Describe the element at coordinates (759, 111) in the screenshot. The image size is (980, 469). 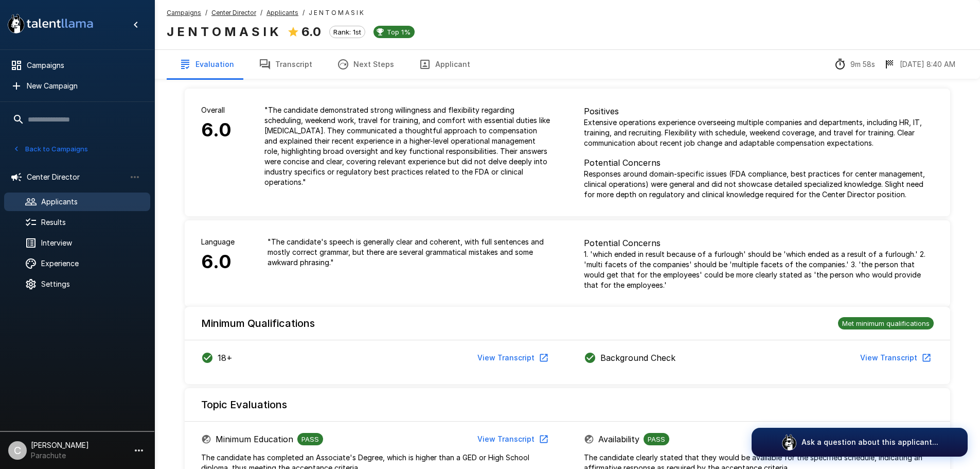
I see `p: Positives` at that location.